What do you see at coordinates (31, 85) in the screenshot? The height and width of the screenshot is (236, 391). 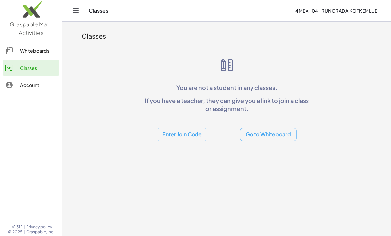 I see `a: Account` at bounding box center [31, 85].